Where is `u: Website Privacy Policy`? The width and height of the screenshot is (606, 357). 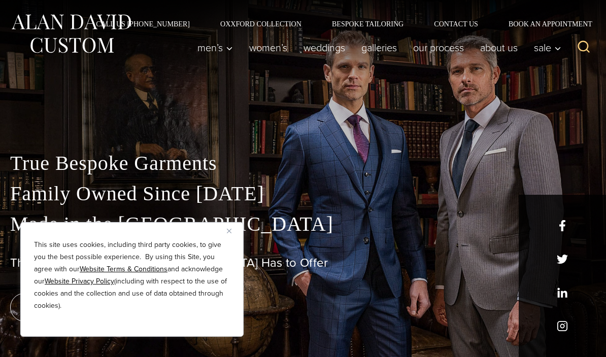
u: Website Privacy Policy is located at coordinates (79, 281).